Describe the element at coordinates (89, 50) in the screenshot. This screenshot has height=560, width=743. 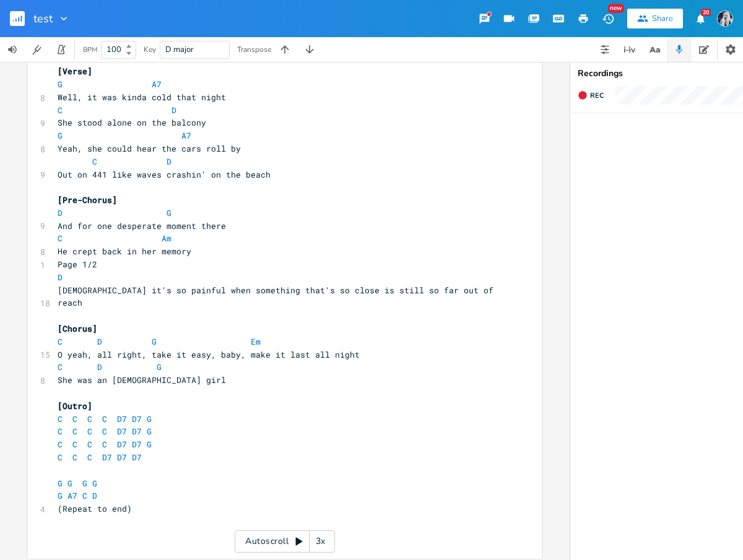
I see `div: BPM` at that location.